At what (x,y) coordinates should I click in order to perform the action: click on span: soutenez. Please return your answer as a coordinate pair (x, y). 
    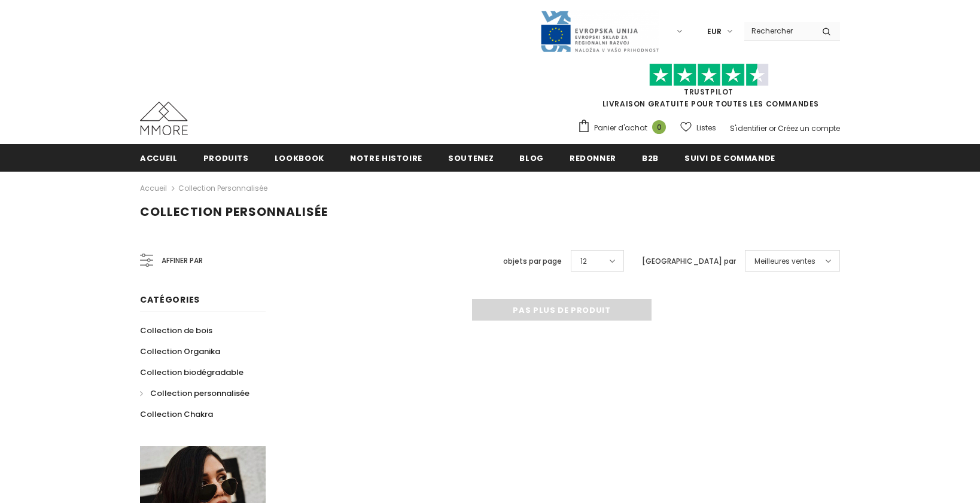
    Looking at the image, I should click on (470, 158).